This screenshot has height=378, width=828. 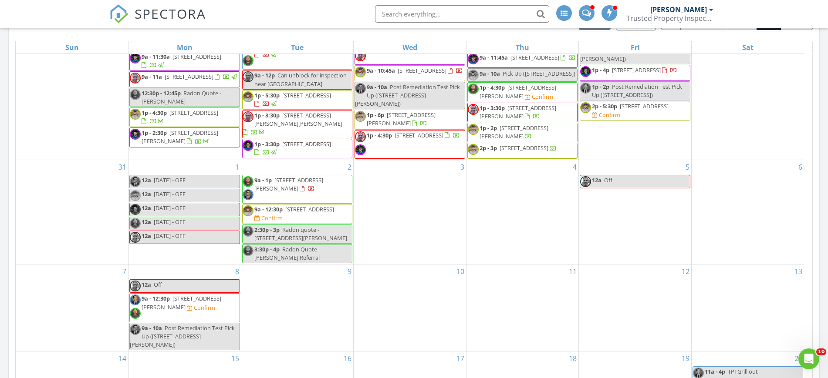 I want to click on span: 1p - 3:30p, so click(x=267, y=115).